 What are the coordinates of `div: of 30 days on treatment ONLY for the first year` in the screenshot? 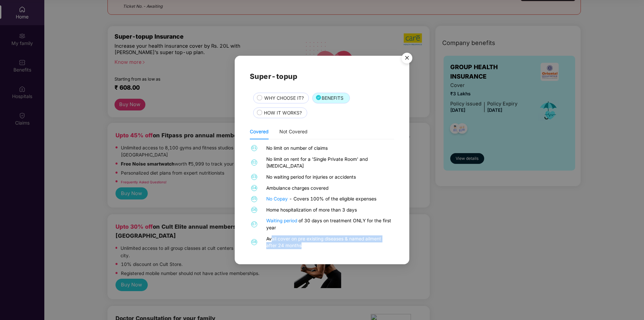 It's located at (329, 224).